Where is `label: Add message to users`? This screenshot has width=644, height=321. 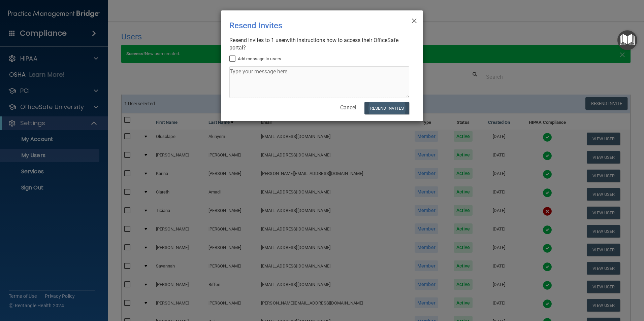 label: Add message to users is located at coordinates (255, 59).